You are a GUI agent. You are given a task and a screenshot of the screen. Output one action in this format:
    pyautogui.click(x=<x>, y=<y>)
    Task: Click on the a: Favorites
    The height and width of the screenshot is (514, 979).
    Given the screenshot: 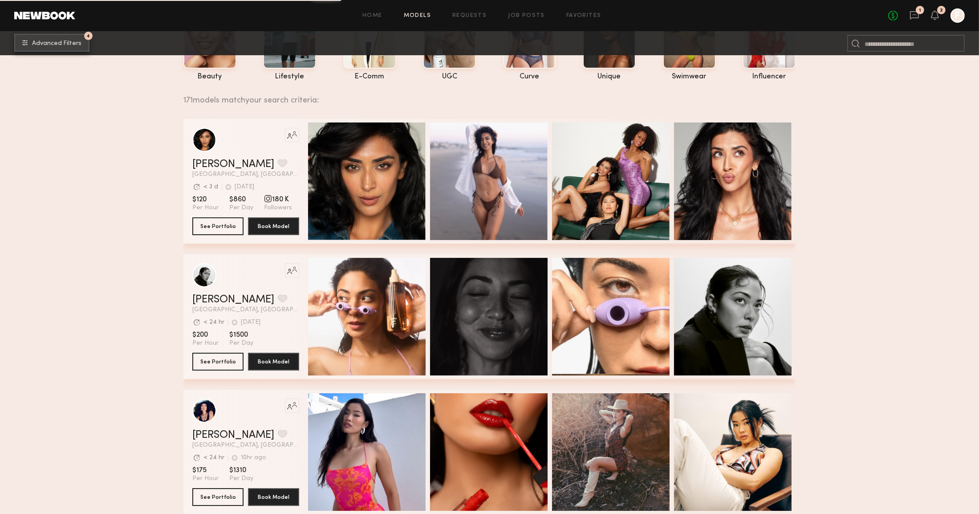 What is the action you would take?
    pyautogui.click(x=584, y=16)
    